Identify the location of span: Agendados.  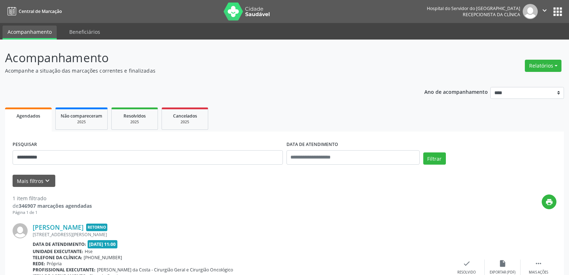
(28, 116).